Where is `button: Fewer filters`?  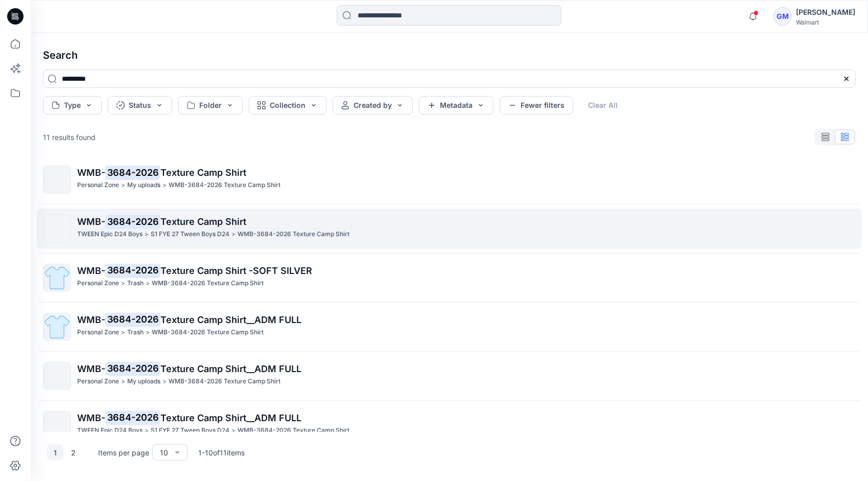
button: Fewer filters is located at coordinates (536, 105).